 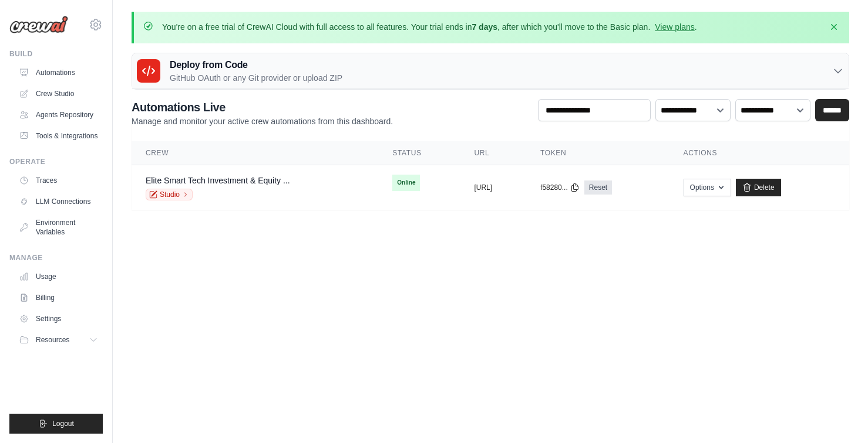 I want to click on button: f58280..., so click(x=560, y=188).